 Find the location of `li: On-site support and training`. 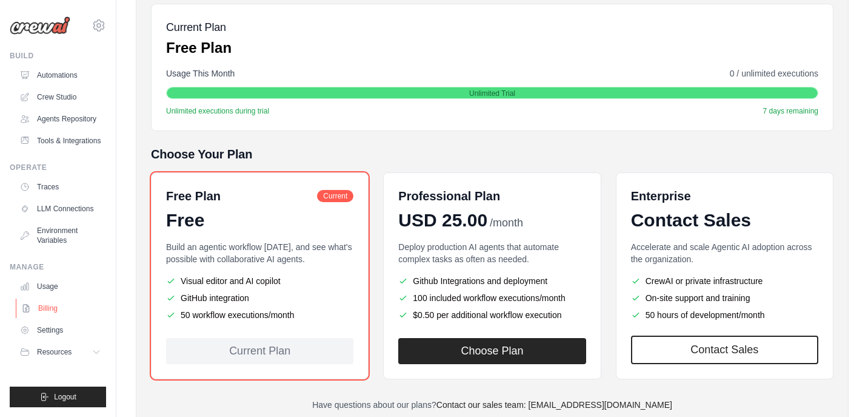

li: On-site support and training is located at coordinates (725, 298).